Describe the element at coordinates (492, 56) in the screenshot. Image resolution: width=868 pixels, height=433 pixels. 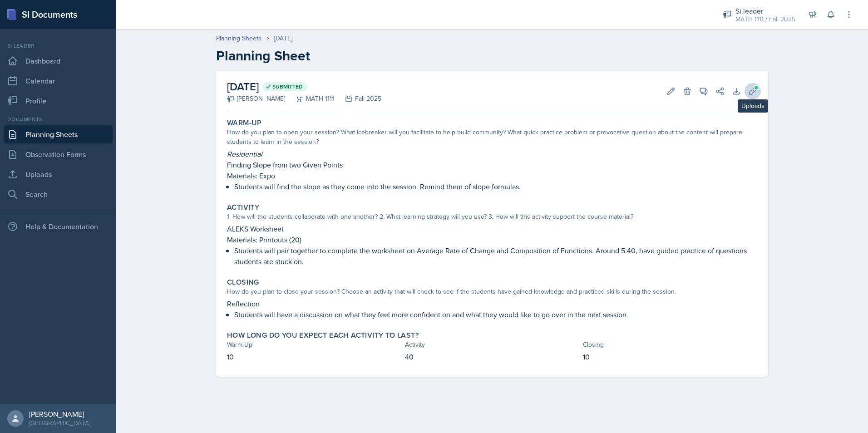
I see `h2: Planning Sheet` at that location.